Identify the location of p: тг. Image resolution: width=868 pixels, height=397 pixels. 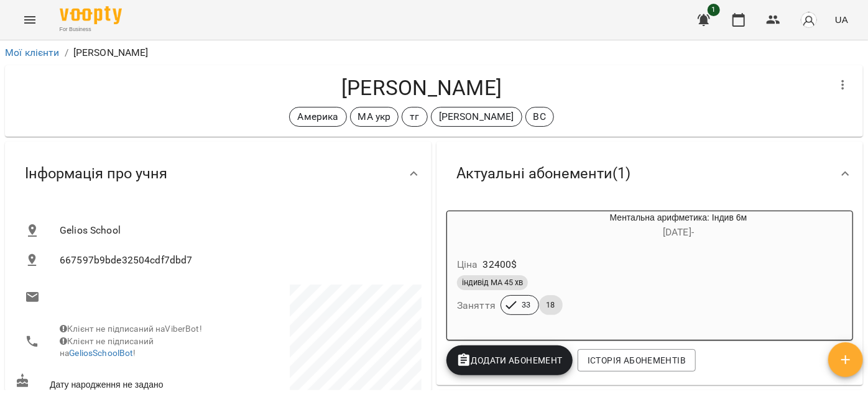
(414, 117).